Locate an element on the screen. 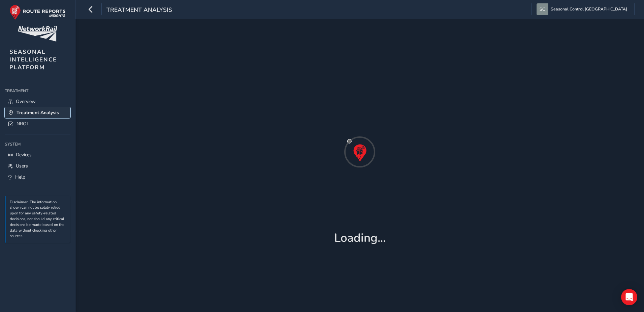  span: Overview is located at coordinates (26, 102).